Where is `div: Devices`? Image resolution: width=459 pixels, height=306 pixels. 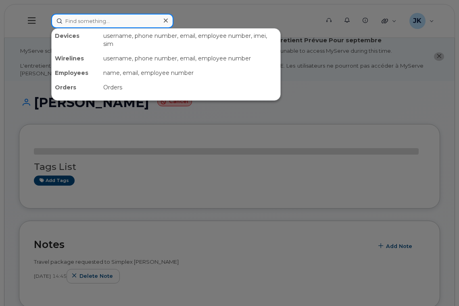
div: Devices is located at coordinates (76, 40).